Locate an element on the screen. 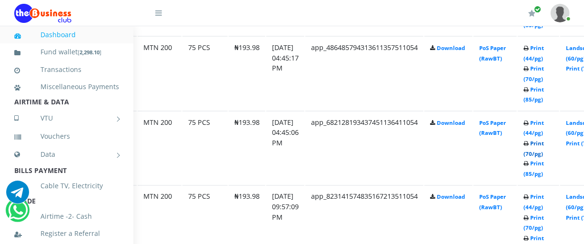 The width and height of the screenshot is (584, 244). a: Cable TV, Electricity is located at coordinates (67, 186).